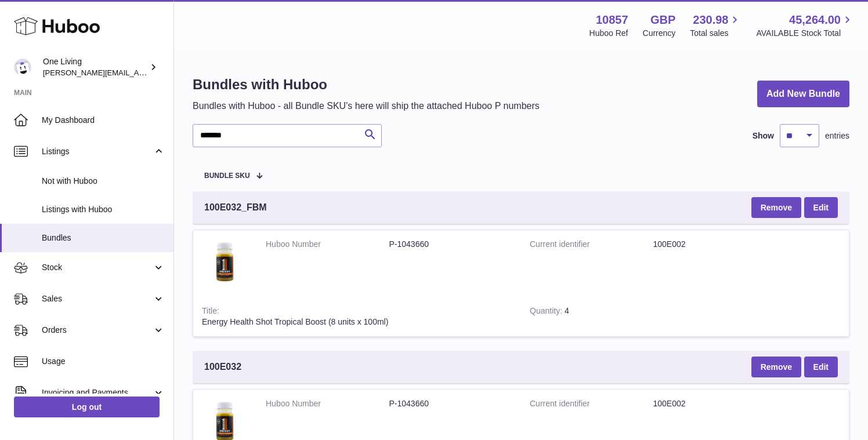 Image resolution: width=868 pixels, height=440 pixels. I want to click on span: My Dashboard, so click(103, 120).